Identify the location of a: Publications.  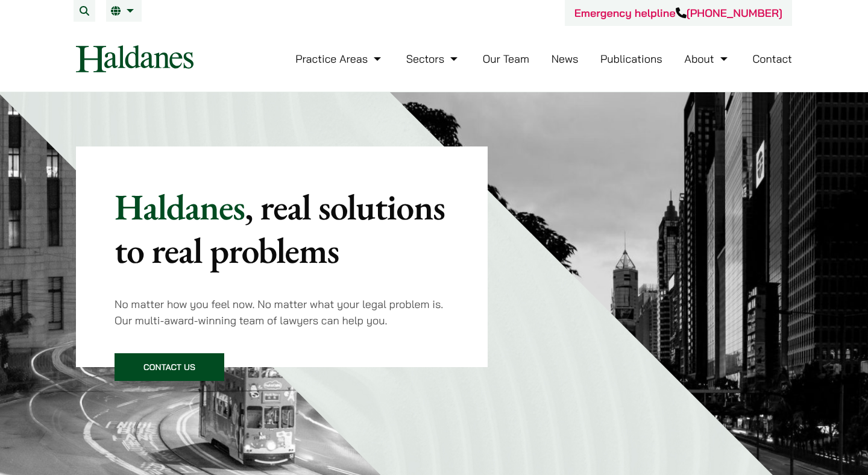
(630, 59).